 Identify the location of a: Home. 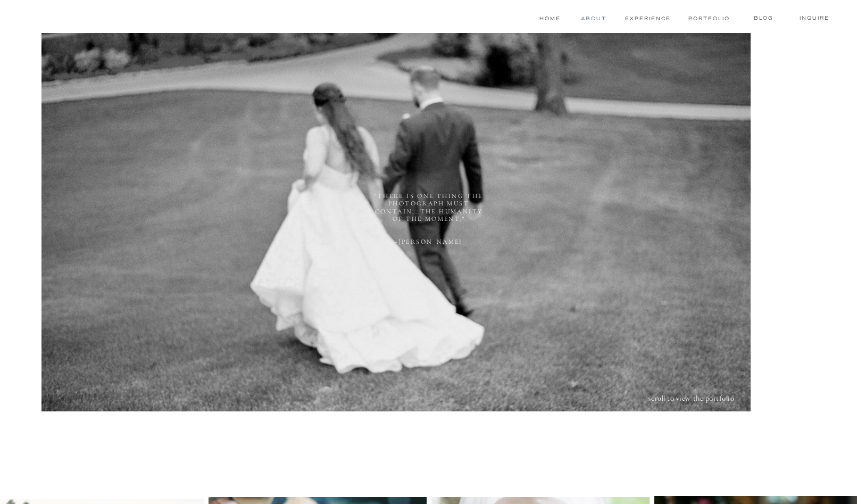
(549, 18).